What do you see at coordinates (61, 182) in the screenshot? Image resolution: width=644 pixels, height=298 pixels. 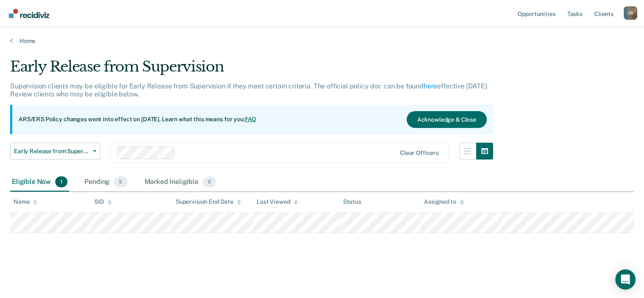 I see `span: 1` at bounding box center [61, 182].